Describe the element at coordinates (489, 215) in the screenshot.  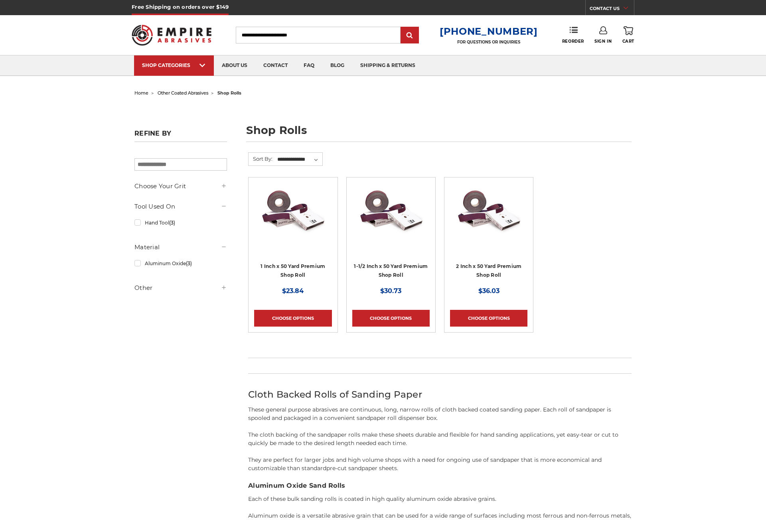
I see `img: 2 Inch x 50 Yard Premium Shop Roll` at that location.